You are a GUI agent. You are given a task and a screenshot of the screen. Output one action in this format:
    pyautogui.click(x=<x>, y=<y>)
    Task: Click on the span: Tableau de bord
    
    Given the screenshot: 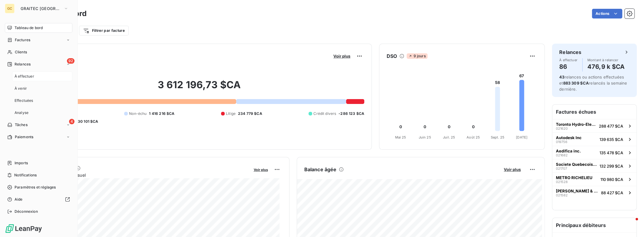 What is the action you would take?
    pyautogui.click(x=28, y=28)
    